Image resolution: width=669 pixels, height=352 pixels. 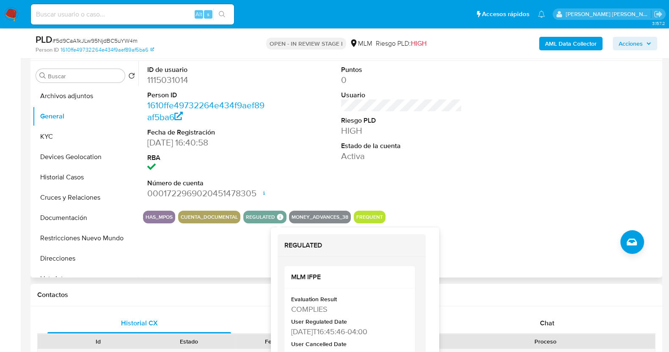 I want to click on b: PLD, so click(x=44, y=39).